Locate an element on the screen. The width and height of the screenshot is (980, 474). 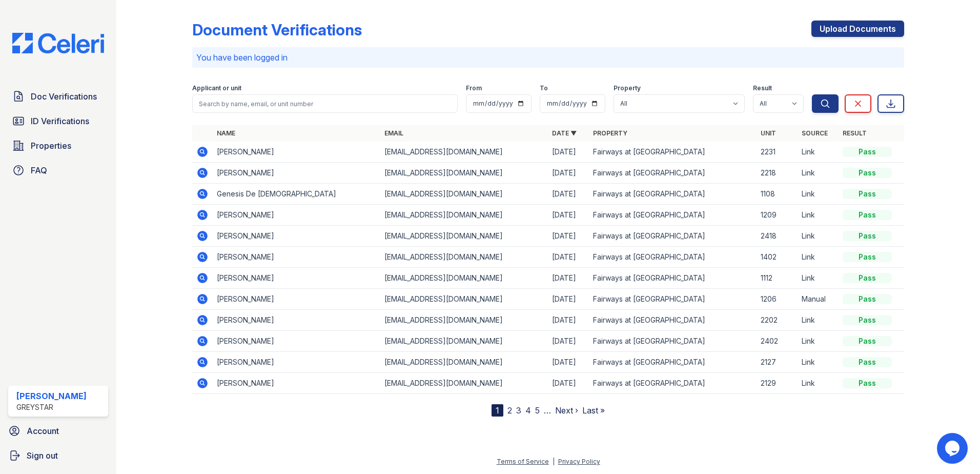
label: Applicant or unit is located at coordinates (217, 88).